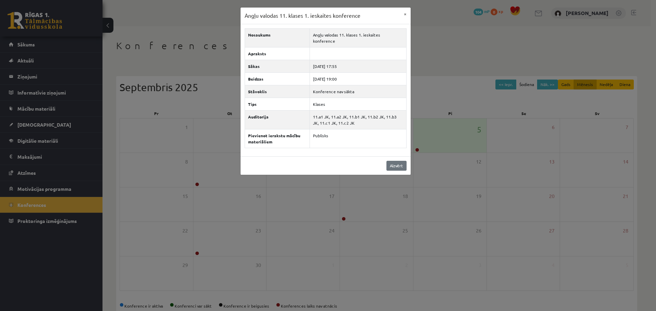  What do you see at coordinates (358, 104) in the screenshot?
I see `td: Klases` at bounding box center [358, 104].